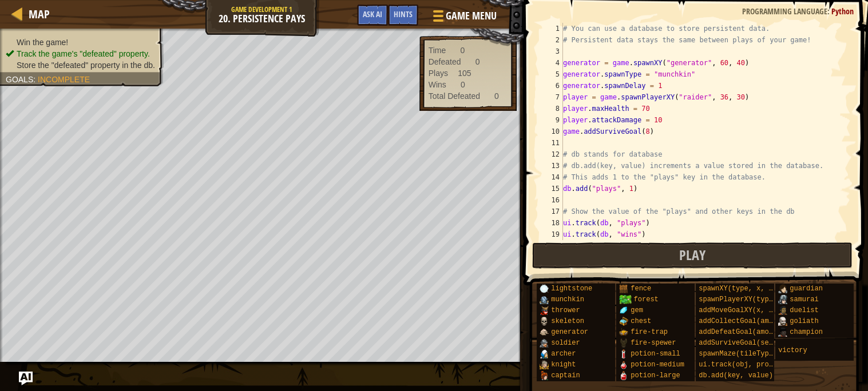  Describe the element at coordinates (36, 13) in the screenshot. I see `a: Map` at that location.